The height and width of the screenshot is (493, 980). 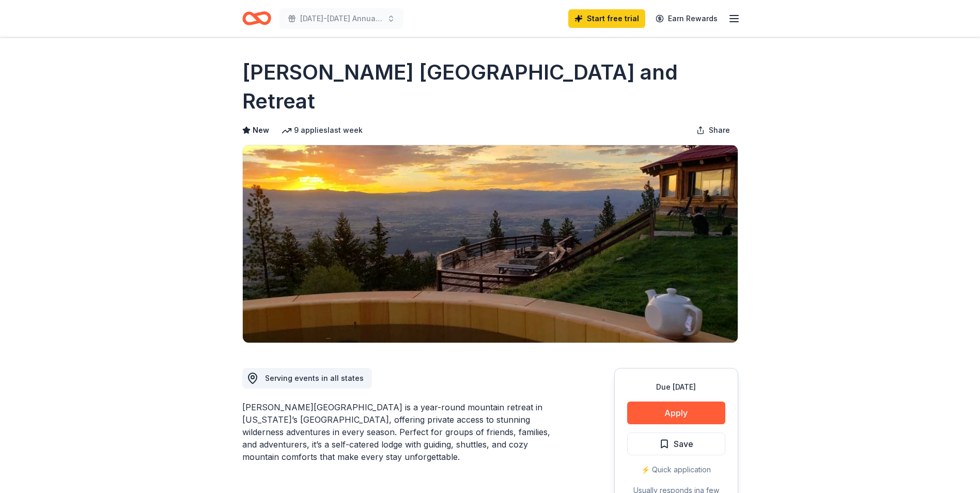 What do you see at coordinates (490, 244) in the screenshot?
I see `img: Image for Downing Mountain Lodge and Retreat` at bounding box center [490, 244].